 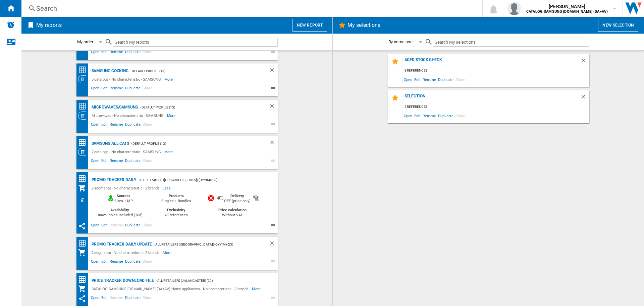 What do you see at coordinates (123, 201) in the screenshot?
I see `span: Sites + MP` at bounding box center [123, 201].